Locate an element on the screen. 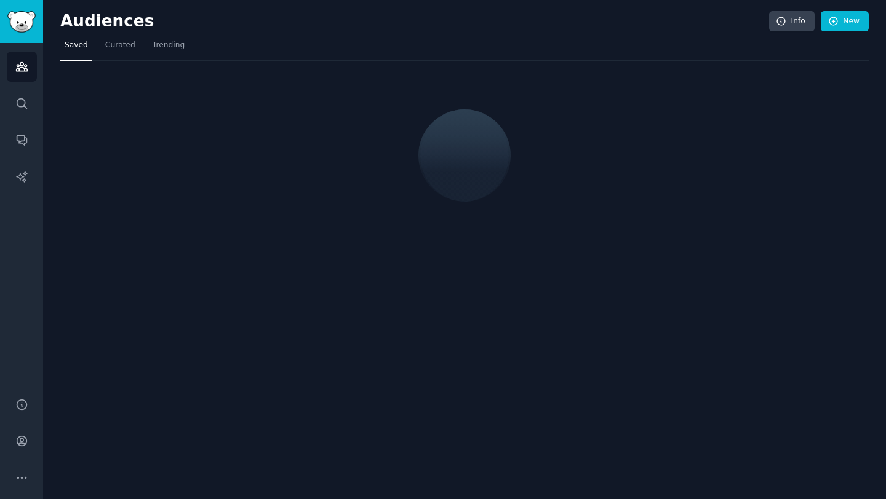 The height and width of the screenshot is (499, 886). img: GummySearch logo is located at coordinates (22, 22).